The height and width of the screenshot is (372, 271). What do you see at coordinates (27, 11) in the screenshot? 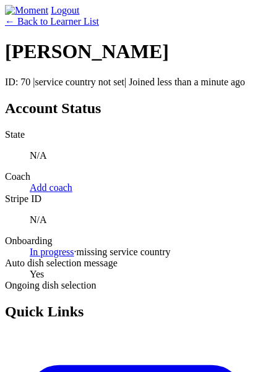
I see `img: Moment` at bounding box center [27, 11].